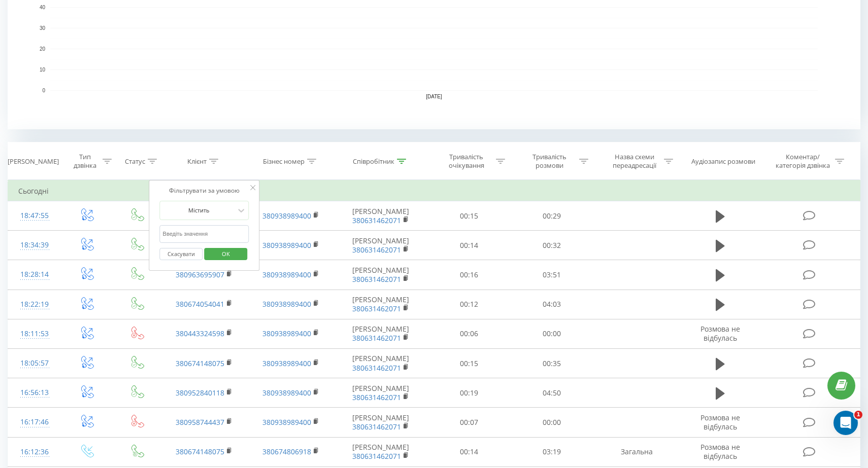 The width and height of the screenshot is (868, 468). I want to click on a: 380958744437, so click(200, 422).